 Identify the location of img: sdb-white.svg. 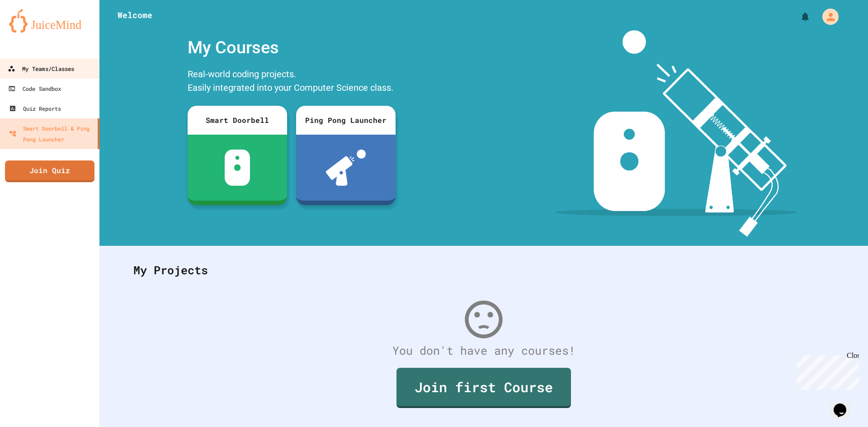
(237, 167).